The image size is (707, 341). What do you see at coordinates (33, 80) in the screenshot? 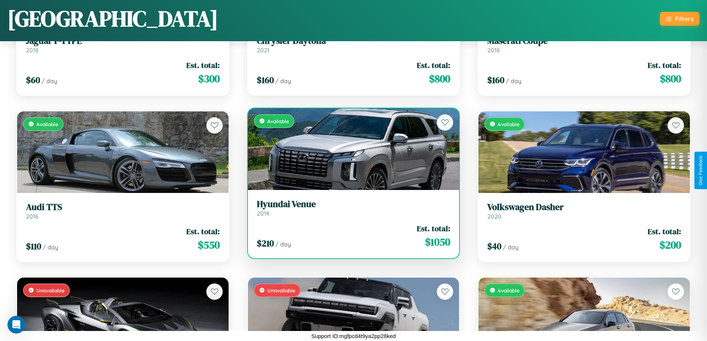
I see `span: $ 60` at bounding box center [33, 80].